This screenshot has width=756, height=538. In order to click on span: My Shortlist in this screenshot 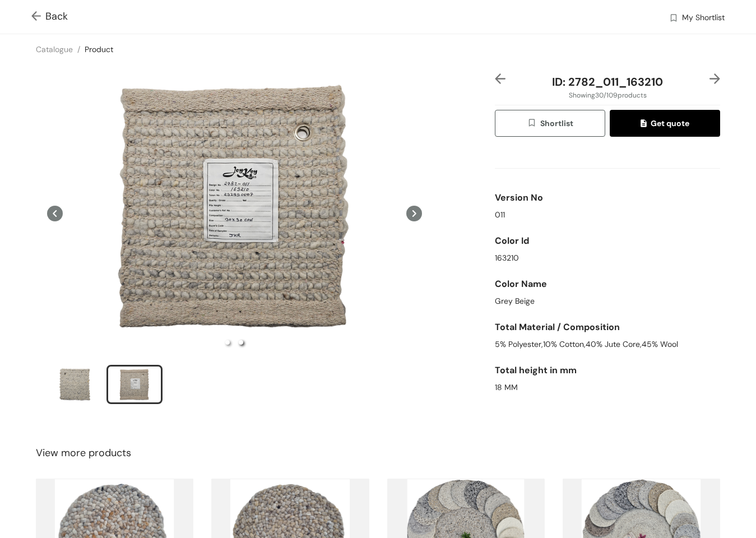, I will do `click(703, 19)`.